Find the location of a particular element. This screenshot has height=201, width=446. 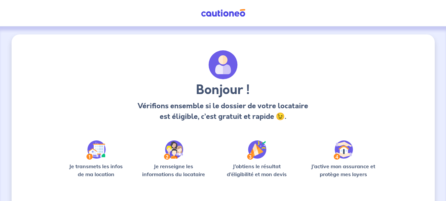

img: Cautioneo is located at coordinates (223, 13).